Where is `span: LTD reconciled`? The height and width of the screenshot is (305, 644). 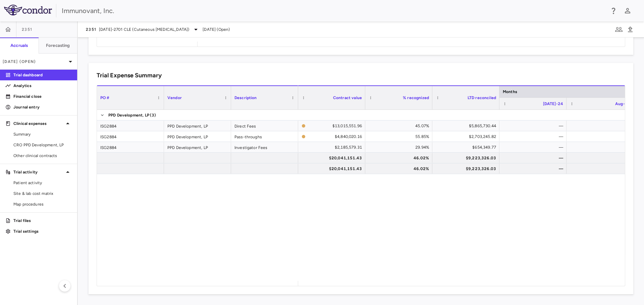 span: LTD reconciled is located at coordinates (481, 98).